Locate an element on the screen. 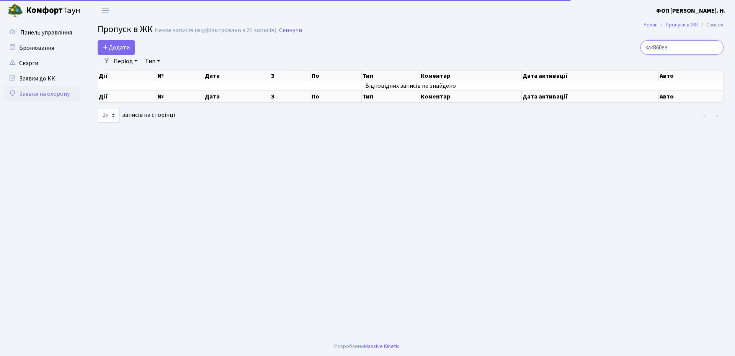 Image resolution: width=735 pixels, height=356 pixels. a: Скарги is located at coordinates (42, 63).